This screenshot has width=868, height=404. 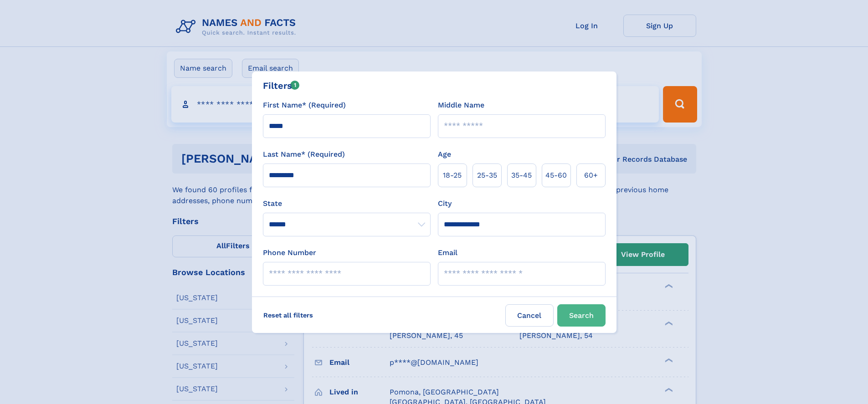 I want to click on label: Cancel, so click(x=529, y=315).